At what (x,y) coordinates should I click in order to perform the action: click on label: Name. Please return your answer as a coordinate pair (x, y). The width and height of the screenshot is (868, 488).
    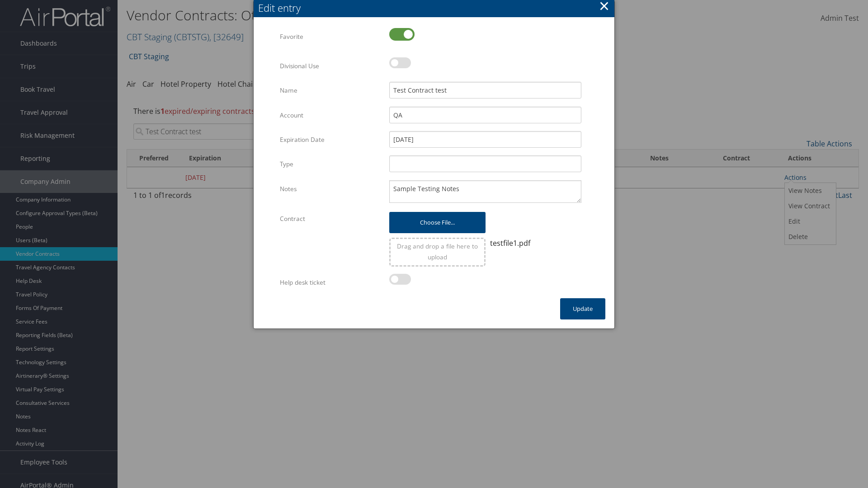
    Looking at the image, I should click on (331, 90).